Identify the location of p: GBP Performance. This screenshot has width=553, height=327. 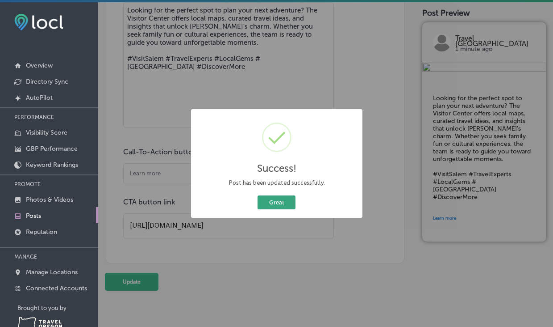
(52, 148).